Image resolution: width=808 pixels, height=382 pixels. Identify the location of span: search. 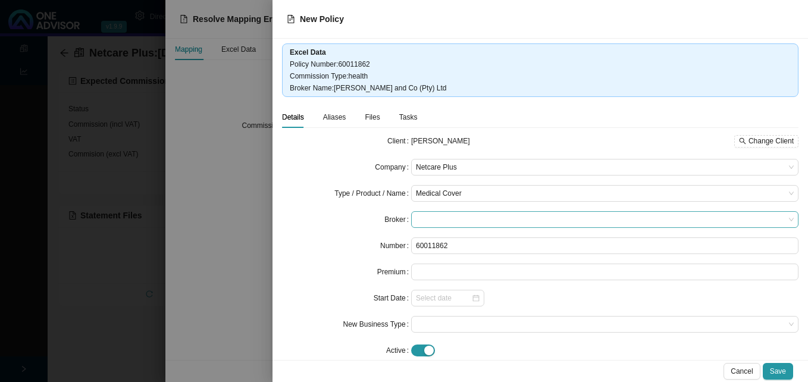
(743, 141).